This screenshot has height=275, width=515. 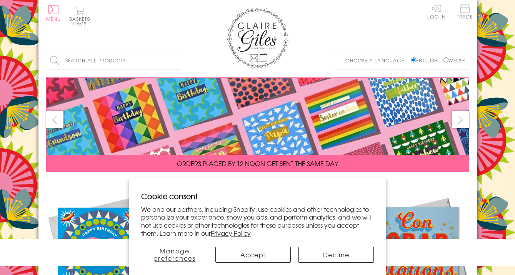 What do you see at coordinates (53, 19) in the screenshot?
I see `span: Menu` at bounding box center [53, 19].